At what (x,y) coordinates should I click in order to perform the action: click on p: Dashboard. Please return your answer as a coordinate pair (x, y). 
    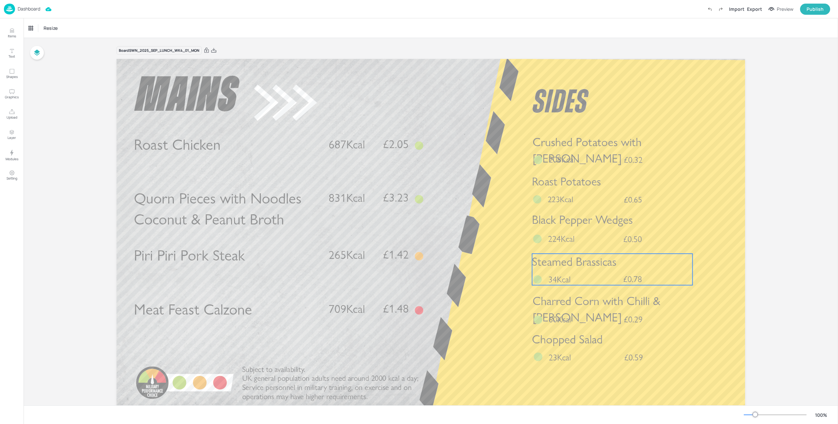
    Looking at the image, I should click on (29, 9).